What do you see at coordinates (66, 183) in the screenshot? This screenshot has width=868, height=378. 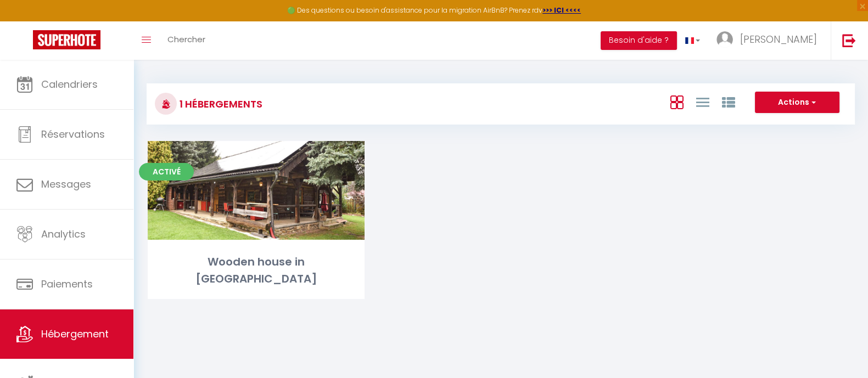 I see `span: Messages` at bounding box center [66, 183].